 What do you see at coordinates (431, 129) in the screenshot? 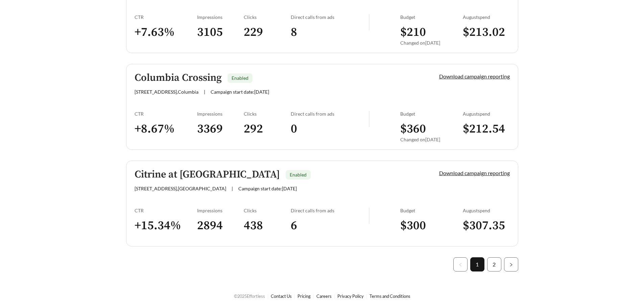
I see `h3: $ 360` at bounding box center [431, 129].